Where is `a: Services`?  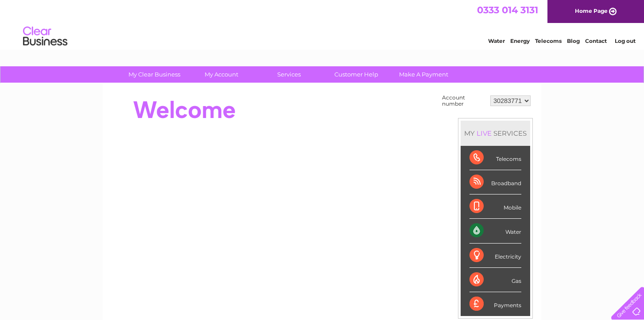 a: Services is located at coordinates (289, 75).